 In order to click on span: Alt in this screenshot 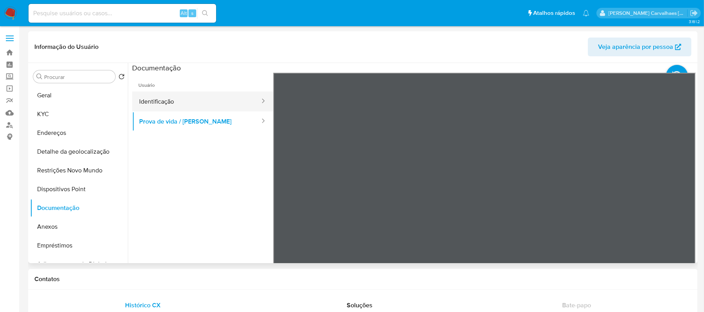, I will do `click(184, 13)`.